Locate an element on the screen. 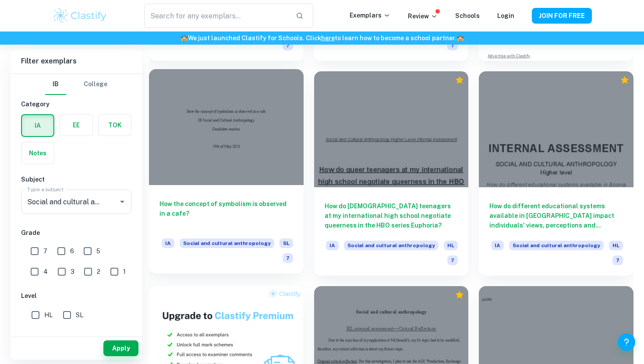 This screenshot has width=644, height=364. h6: We just launched Clastify for Schools. Click to learn how to become a school partner. is located at coordinates (322, 38).